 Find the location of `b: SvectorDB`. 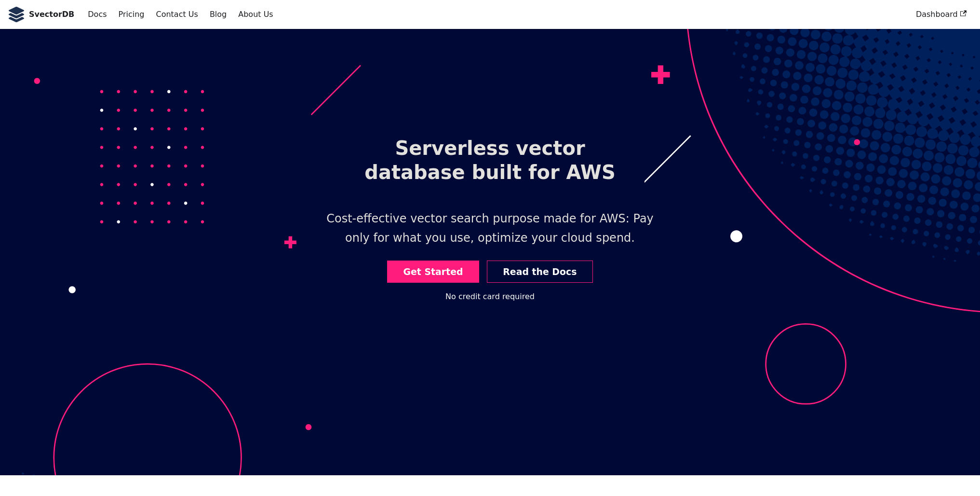

b: SvectorDB is located at coordinates (51, 14).